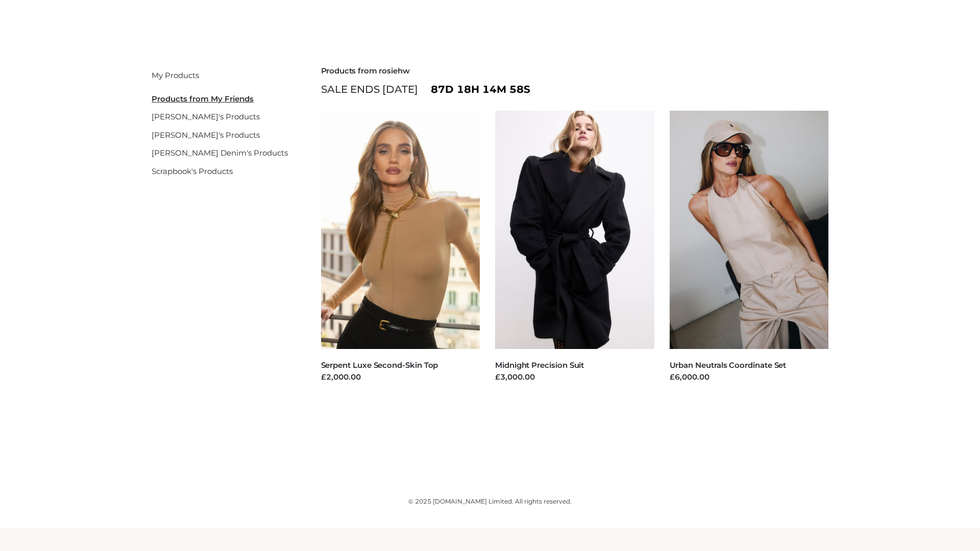  Describe the element at coordinates (575, 71) in the screenshot. I see `h2: Products from rosiehw` at that location.